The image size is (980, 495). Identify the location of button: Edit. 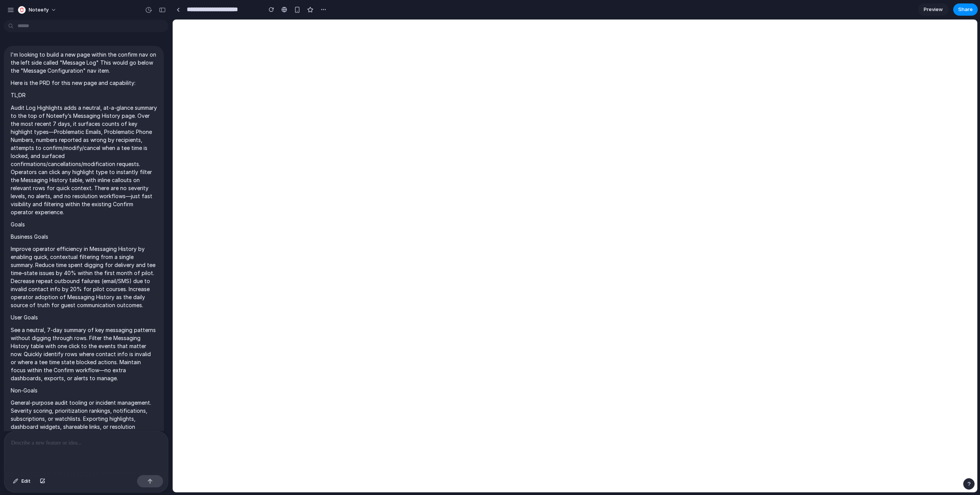
(22, 481).